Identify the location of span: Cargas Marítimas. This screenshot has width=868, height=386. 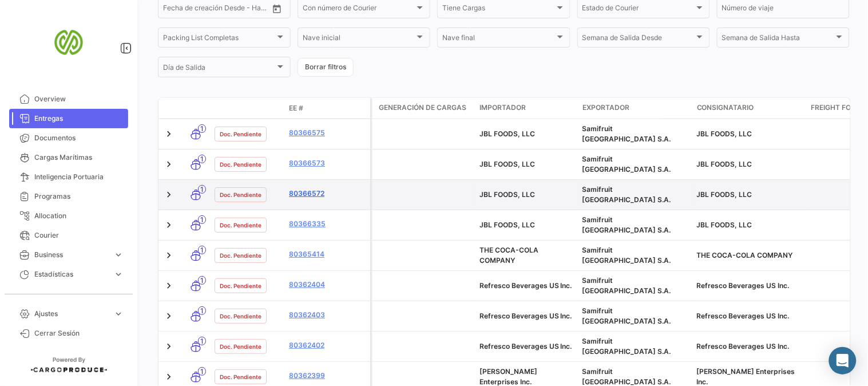
(79, 157).